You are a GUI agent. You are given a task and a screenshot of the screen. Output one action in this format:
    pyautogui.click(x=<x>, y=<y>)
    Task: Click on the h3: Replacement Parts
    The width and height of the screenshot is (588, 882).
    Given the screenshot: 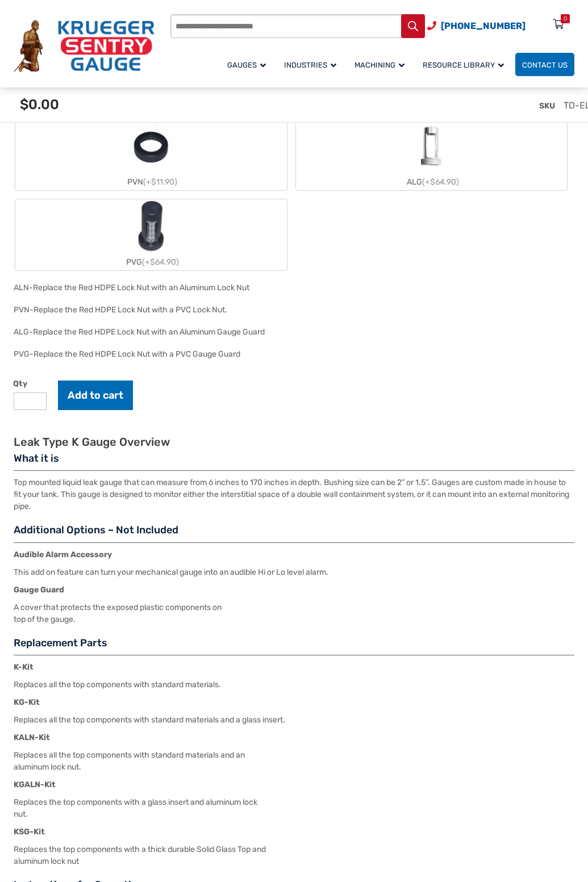 What is the action you would take?
    pyautogui.click(x=294, y=646)
    